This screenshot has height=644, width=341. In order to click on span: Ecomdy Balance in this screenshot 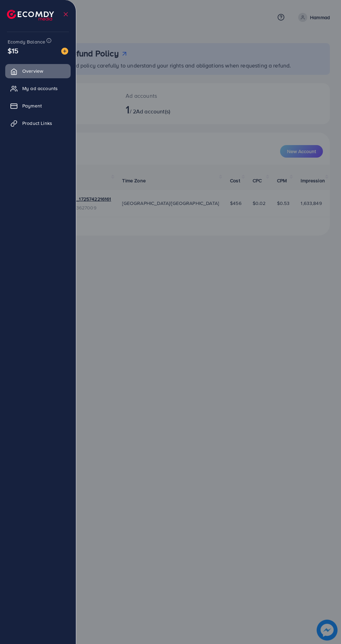, I will do `click(26, 42)`.